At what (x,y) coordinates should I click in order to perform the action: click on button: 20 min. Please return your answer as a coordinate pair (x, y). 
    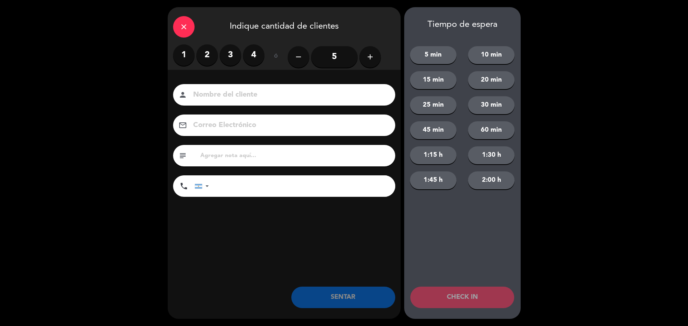
    Looking at the image, I should click on (491, 80).